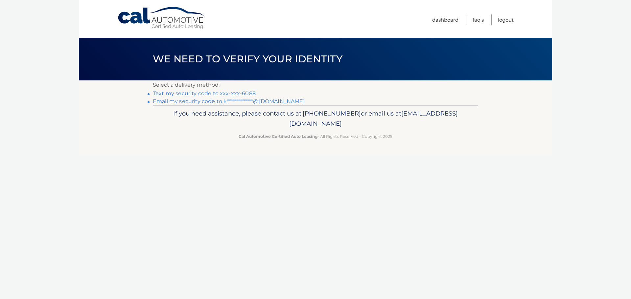 The width and height of the screenshot is (631, 299). What do you see at coordinates (162, 18) in the screenshot?
I see `a: Cal Automotive` at bounding box center [162, 18].